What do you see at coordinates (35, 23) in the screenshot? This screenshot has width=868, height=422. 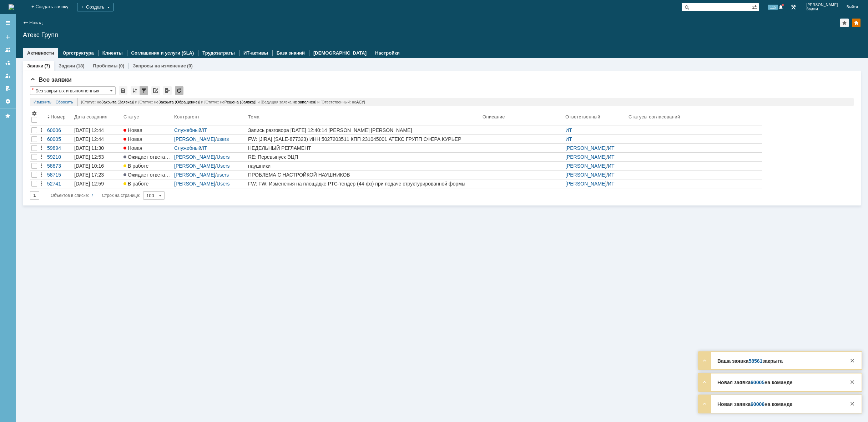 I see `a: Назад` at bounding box center [35, 23].